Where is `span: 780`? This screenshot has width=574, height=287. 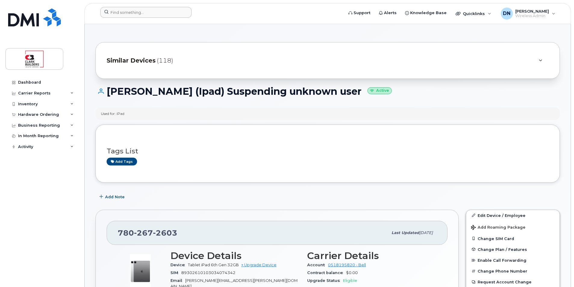
span: 780 is located at coordinates (148, 233).